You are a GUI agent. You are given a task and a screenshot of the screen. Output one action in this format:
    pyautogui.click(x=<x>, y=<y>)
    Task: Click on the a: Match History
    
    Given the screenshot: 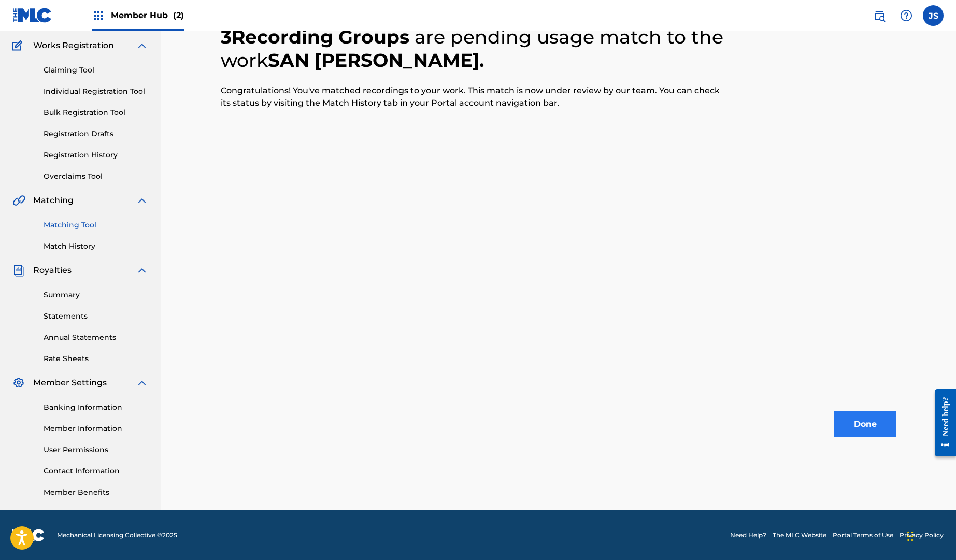 What is the action you would take?
    pyautogui.click(x=96, y=246)
    